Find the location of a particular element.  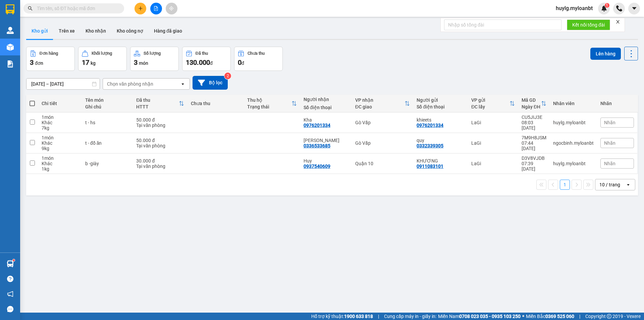

input: Select a date range. is located at coordinates (63, 84).